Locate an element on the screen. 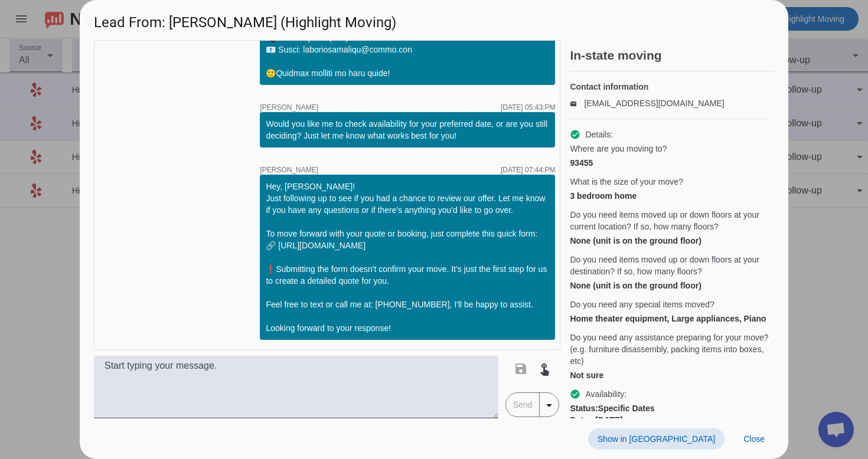 Image resolution: width=868 pixels, height=459 pixels. div: 93455 is located at coordinates (670, 163).